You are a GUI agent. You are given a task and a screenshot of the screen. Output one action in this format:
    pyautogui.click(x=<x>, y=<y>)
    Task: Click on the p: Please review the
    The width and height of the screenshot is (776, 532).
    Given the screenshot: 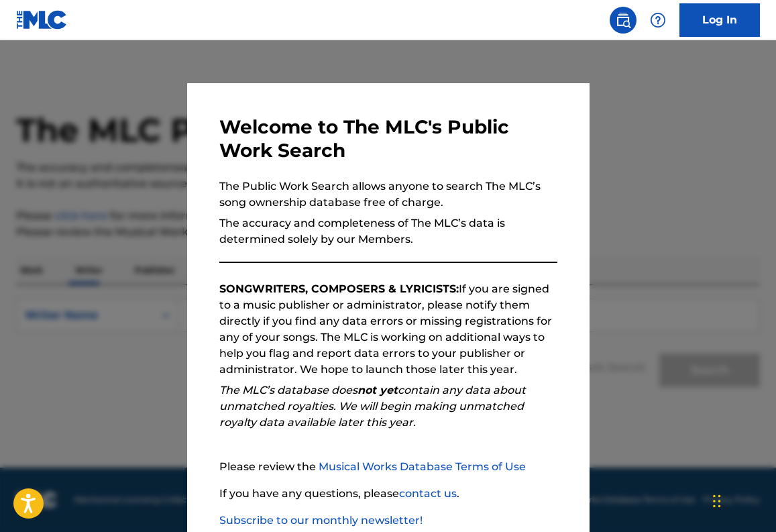 What is the action you would take?
    pyautogui.click(x=388, y=467)
    